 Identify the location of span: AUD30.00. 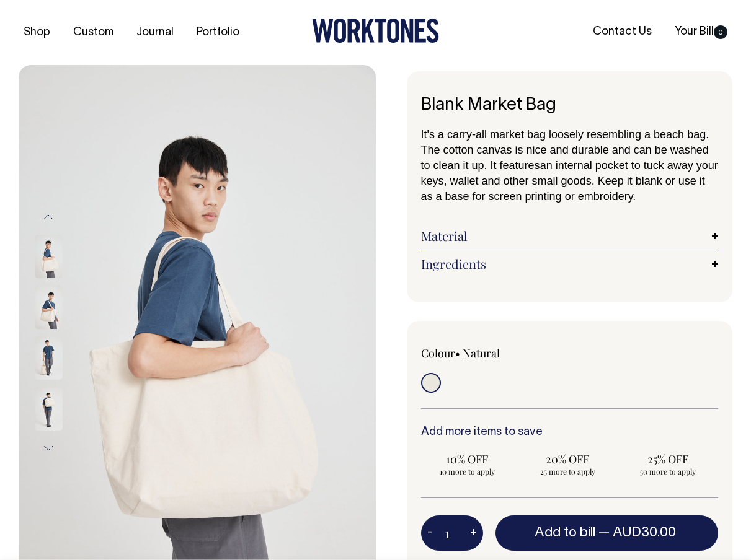
(645, 533).